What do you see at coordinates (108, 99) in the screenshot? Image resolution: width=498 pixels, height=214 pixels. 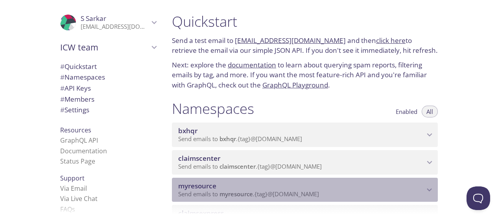 I see `div: Members` at bounding box center [108, 99].